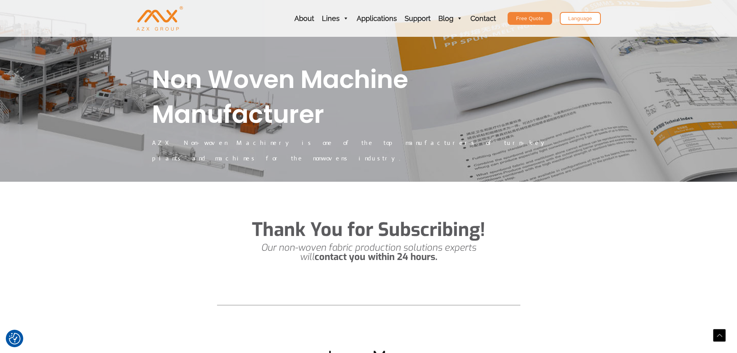 This screenshot has width=737, height=353. Describe the element at coordinates (340, 257) in the screenshot. I see `b: contact you` at that location.